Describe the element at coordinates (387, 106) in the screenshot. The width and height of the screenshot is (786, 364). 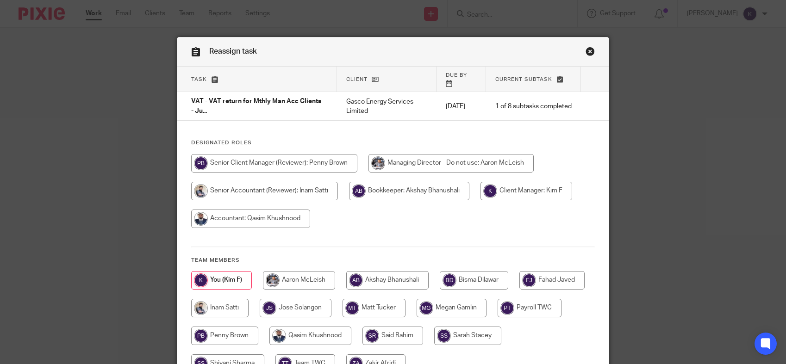
I see `p: Gasco Energy Services Limited` at that location.